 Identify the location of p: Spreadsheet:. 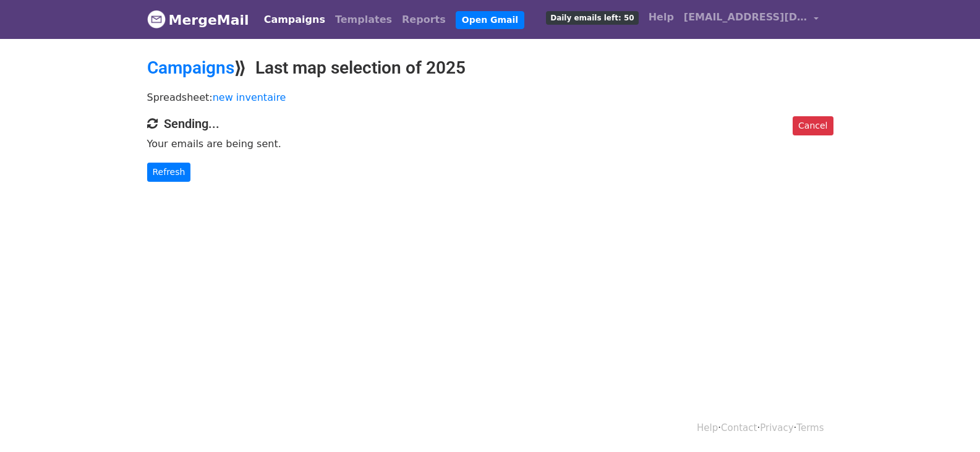
(490, 97).